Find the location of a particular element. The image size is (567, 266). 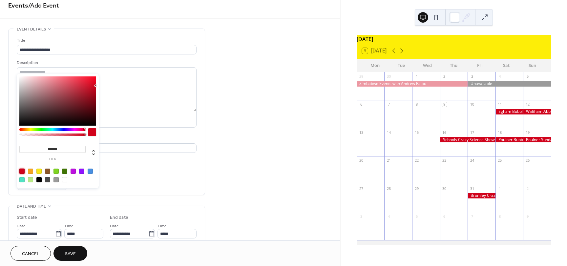

div: Tue is located at coordinates (401, 66).